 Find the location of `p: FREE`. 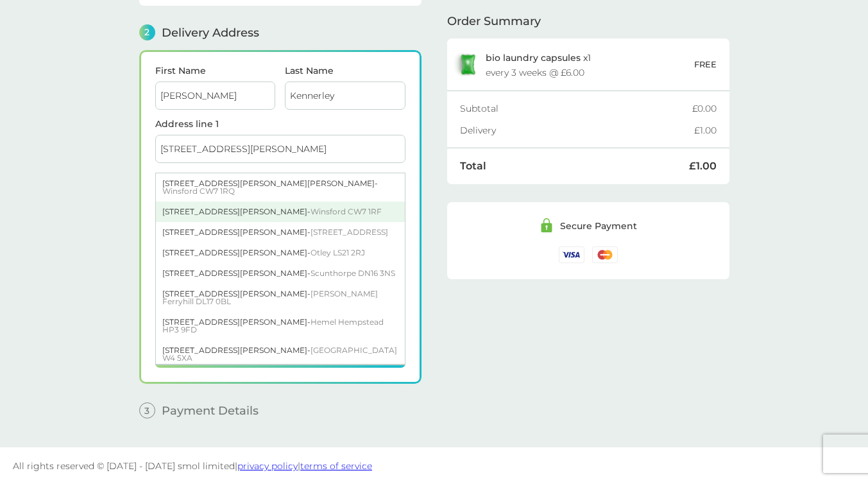

p: FREE is located at coordinates (705, 64).